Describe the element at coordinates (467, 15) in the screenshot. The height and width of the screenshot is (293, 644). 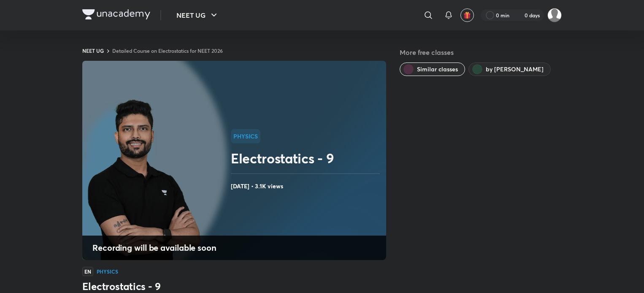
I see `img: avatar` at that location.